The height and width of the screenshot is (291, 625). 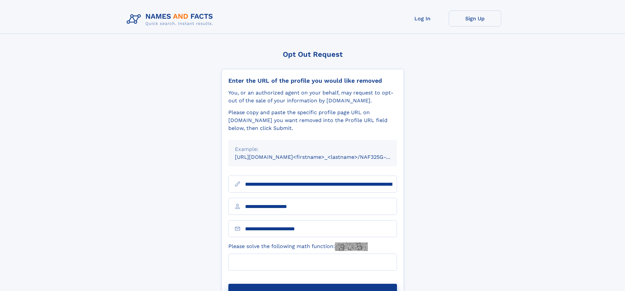 What do you see at coordinates (298, 247) in the screenshot?
I see `label: Please solve the following math function:` at bounding box center [298, 247].